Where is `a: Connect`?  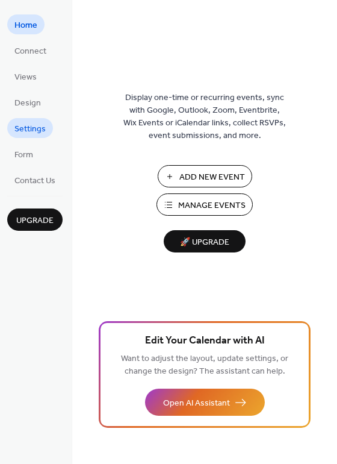
a: Connect is located at coordinates (30, 50).